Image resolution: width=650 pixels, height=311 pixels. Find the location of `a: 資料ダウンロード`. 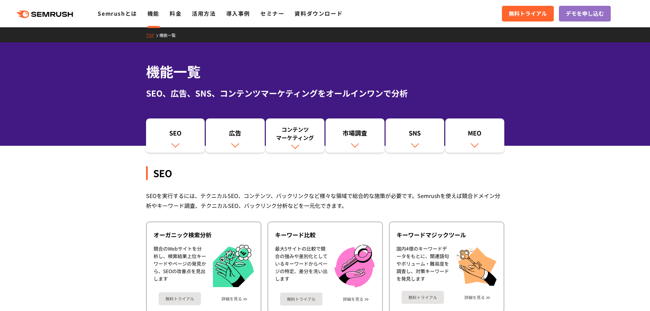

a: 資料ダウンロード is located at coordinates (319, 13).